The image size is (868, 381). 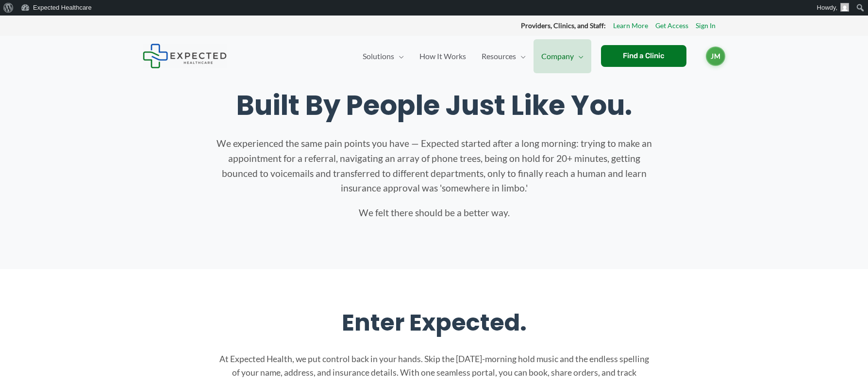 What do you see at coordinates (443, 56) in the screenshot?
I see `span: How It Works` at bounding box center [443, 56].